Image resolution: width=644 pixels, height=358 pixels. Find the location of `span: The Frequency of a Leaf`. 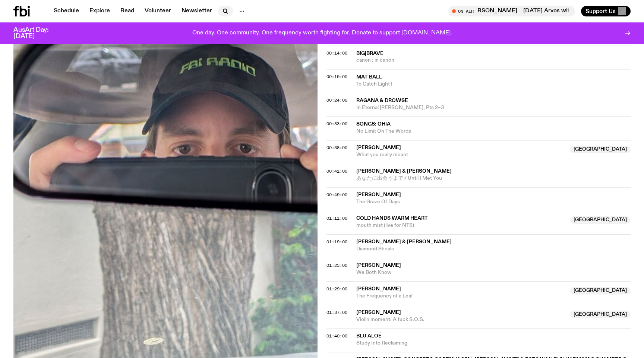

span: The Frequency of a Leaf is located at coordinates (461, 296).